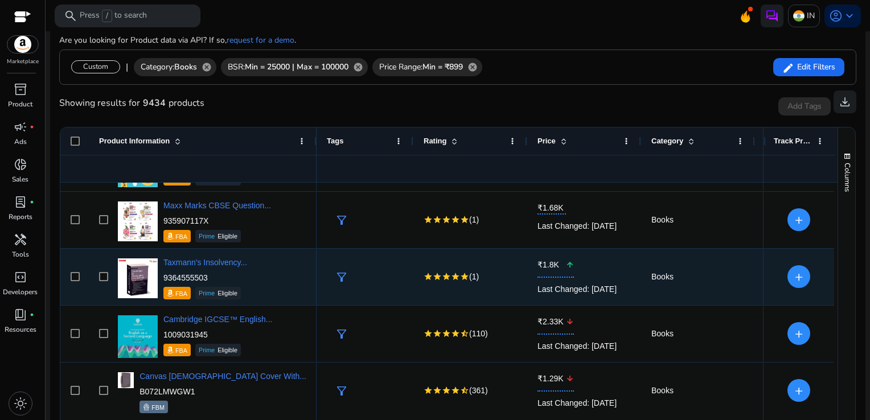 The image size is (870, 420). Describe the element at coordinates (154, 103) in the screenshot. I see `b: 9434` at that location.